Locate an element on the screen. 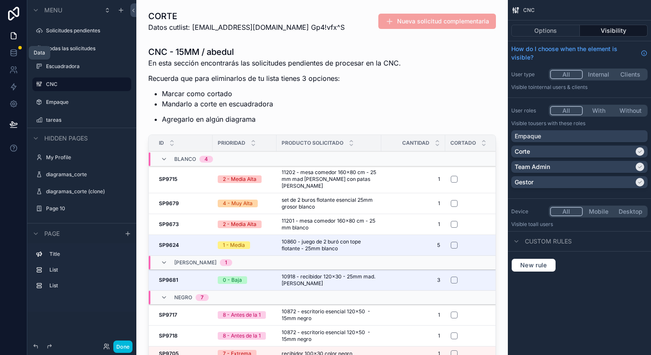 The image size is (651, 355). span: Page is located at coordinates (52, 234).